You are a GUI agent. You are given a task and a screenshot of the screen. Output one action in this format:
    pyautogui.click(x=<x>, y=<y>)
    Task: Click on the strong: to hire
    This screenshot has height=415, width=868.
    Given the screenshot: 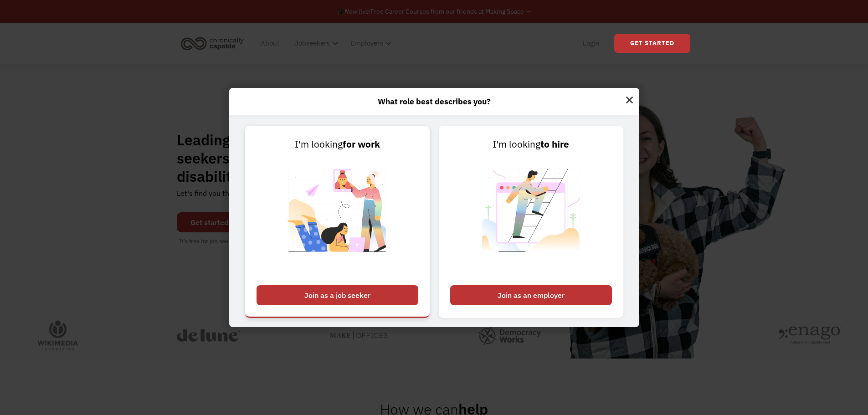 What is the action you would take?
    pyautogui.click(x=554, y=144)
    